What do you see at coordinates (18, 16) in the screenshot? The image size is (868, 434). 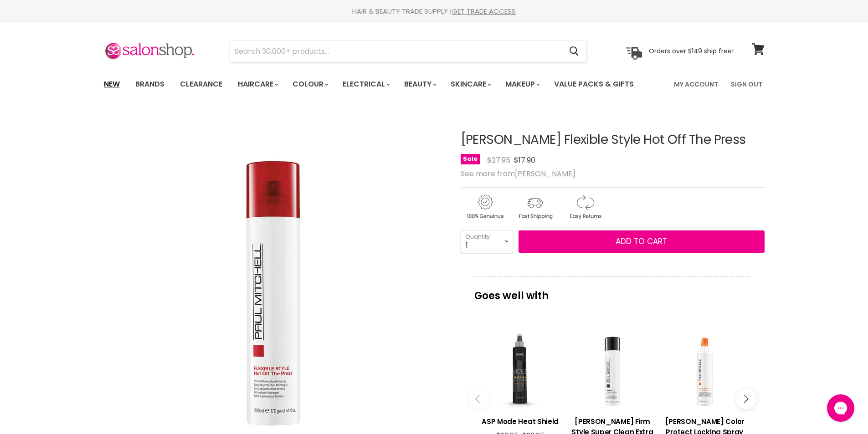 I see `button: Open gorgias live chat` at bounding box center [18, 16].